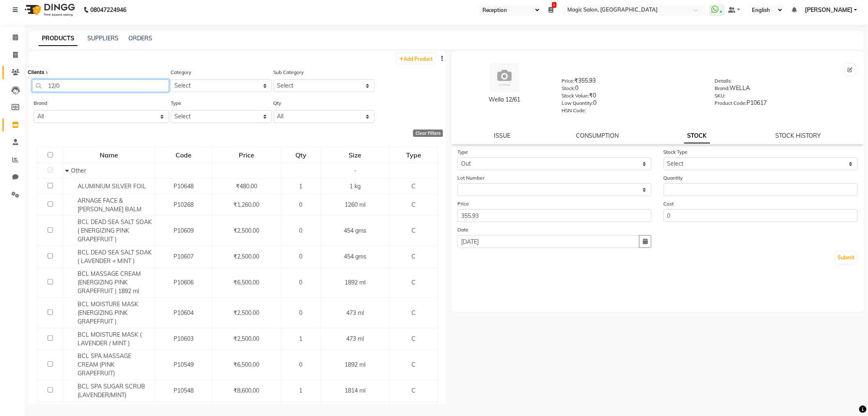  Describe the element at coordinates (502, 136) in the screenshot. I see `a: ISSUE` at that location.